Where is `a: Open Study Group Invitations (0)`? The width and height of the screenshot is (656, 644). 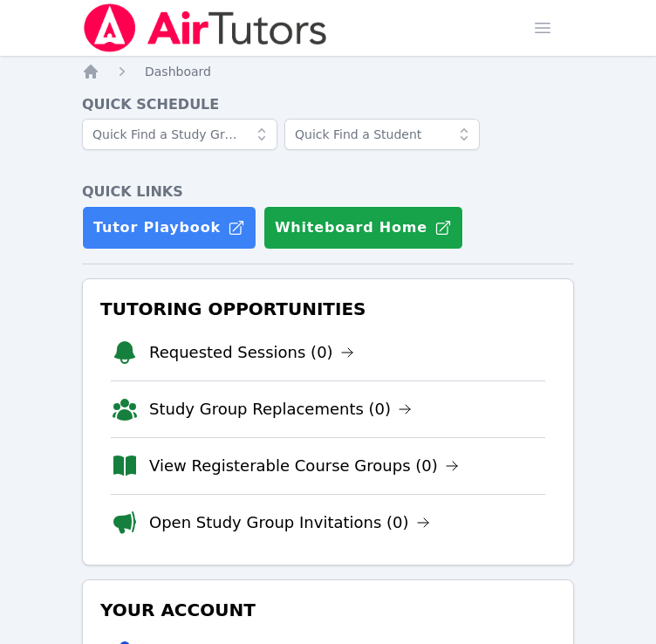 a: Open Study Group Invitations (0) is located at coordinates (290, 523).